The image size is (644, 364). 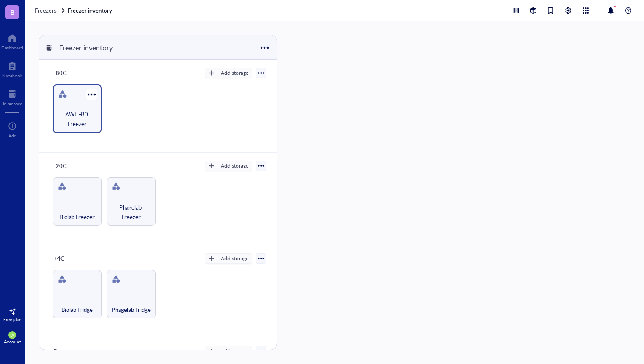 I want to click on span: Biolab Fridge, so click(x=77, y=310).